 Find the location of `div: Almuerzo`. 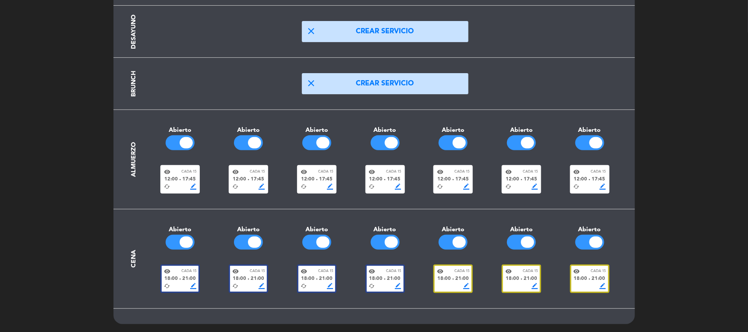

div: Almuerzo is located at coordinates (134, 159).